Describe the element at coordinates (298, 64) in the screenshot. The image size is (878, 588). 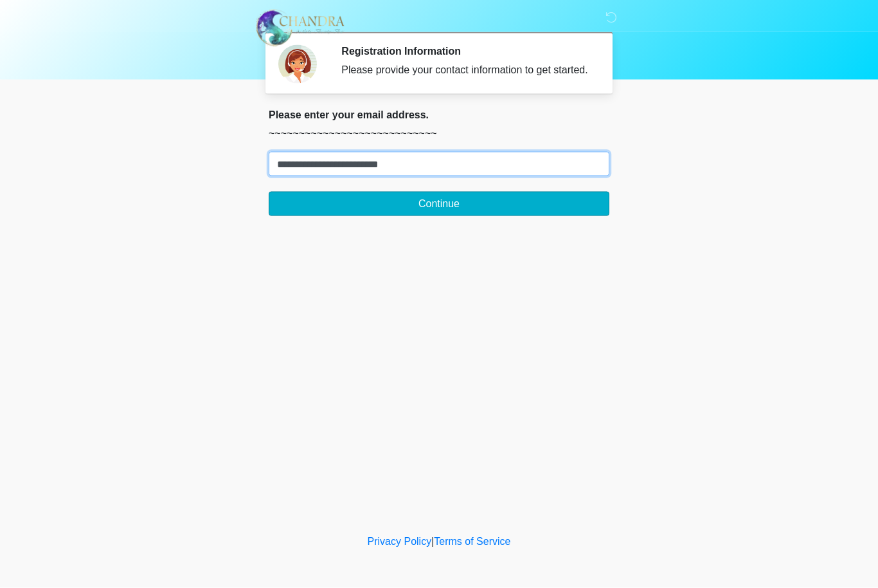
I see `img: Agent Avatar` at that location.